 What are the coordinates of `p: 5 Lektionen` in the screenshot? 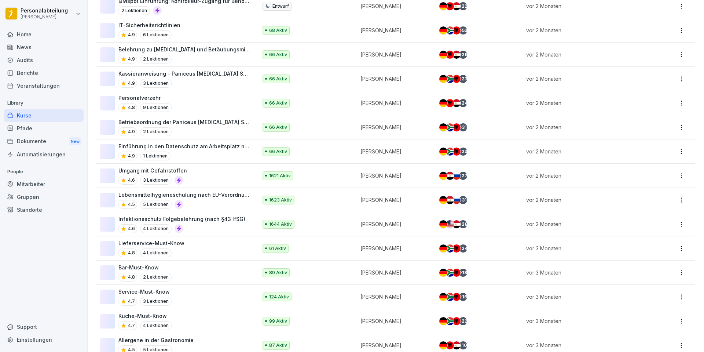 It's located at (156, 204).